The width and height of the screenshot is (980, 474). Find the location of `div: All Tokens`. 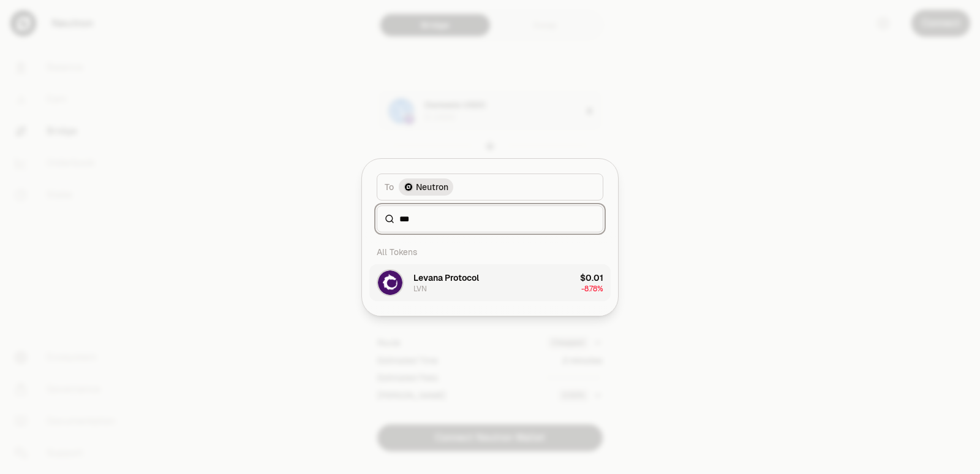

div: All Tokens is located at coordinates (490, 252).